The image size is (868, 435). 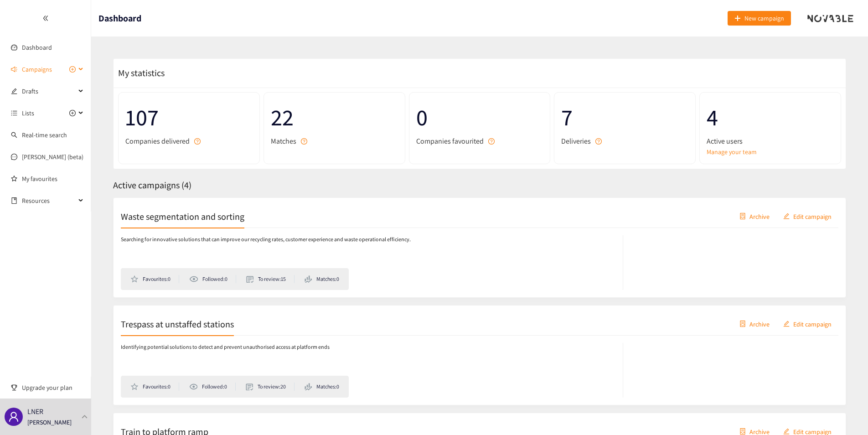 I want to click on span: My statistics, so click(x=139, y=73).